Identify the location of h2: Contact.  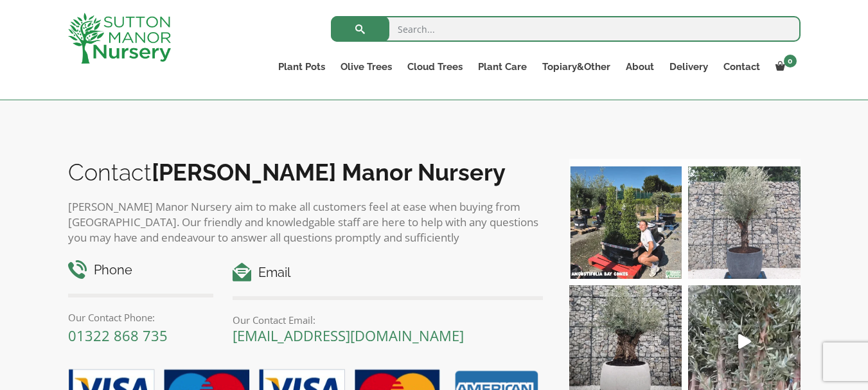
(306, 173).